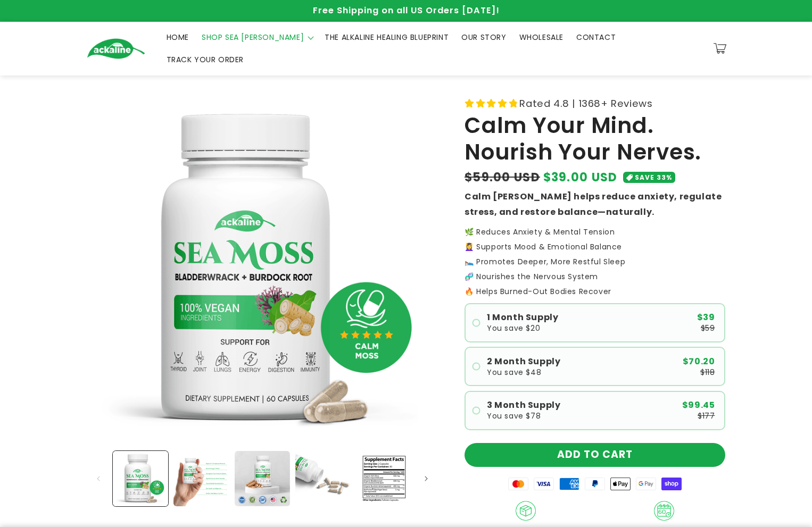  I want to click on span: $39, so click(707, 318).